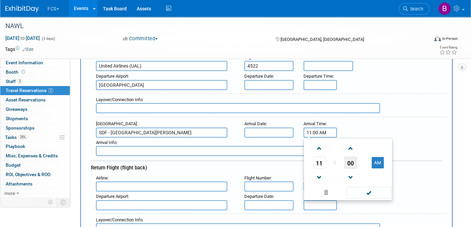 The image size is (471, 227). What do you see at coordinates (50, 202) in the screenshot?
I see `td: Personalize Event Tab Strip` at bounding box center [50, 202].